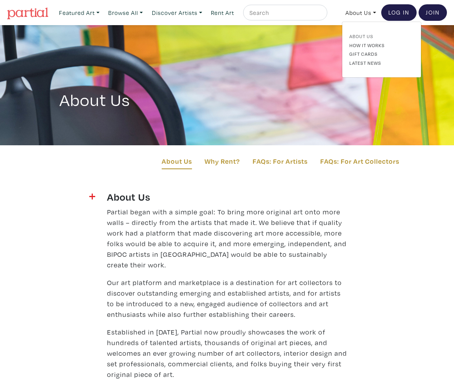  I want to click on a: FAQs: For Art Collectors, so click(359, 161).